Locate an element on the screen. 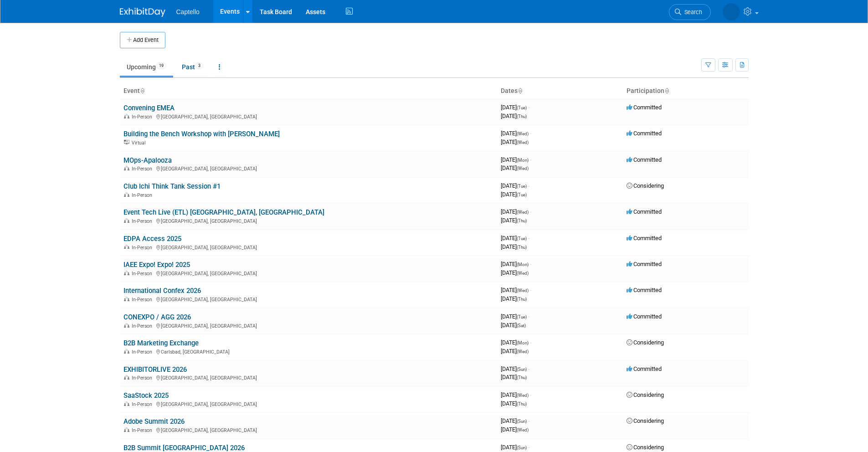  span: 19 is located at coordinates (161, 65).